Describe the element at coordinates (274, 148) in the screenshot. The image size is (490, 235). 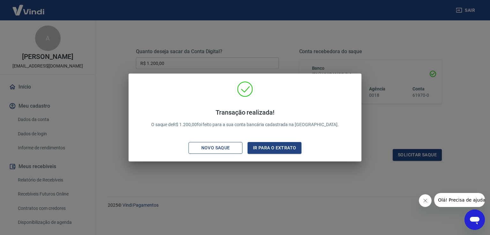
I see `button: Ir para o extrato` at that location.